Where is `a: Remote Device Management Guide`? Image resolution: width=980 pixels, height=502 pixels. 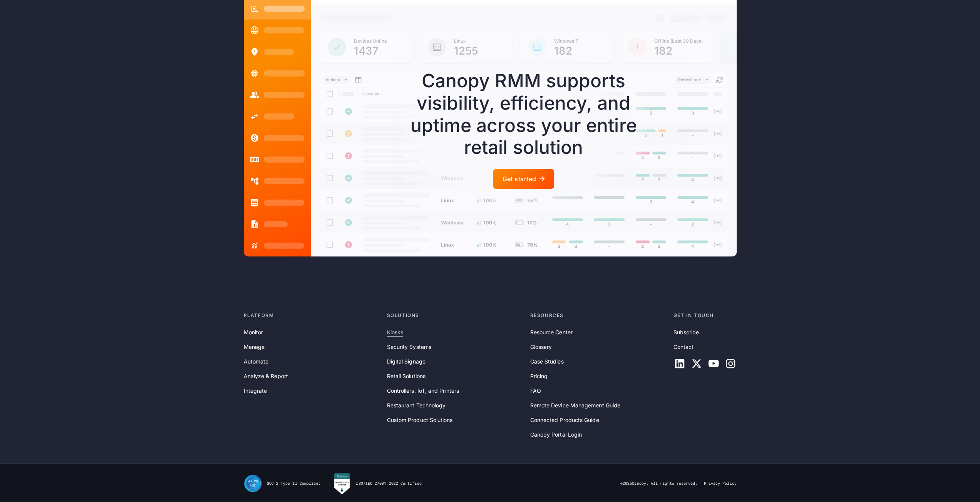
a: Remote Device Management Guide is located at coordinates (575, 406).